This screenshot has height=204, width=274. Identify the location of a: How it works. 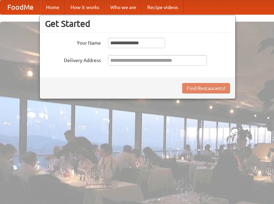
(85, 7).